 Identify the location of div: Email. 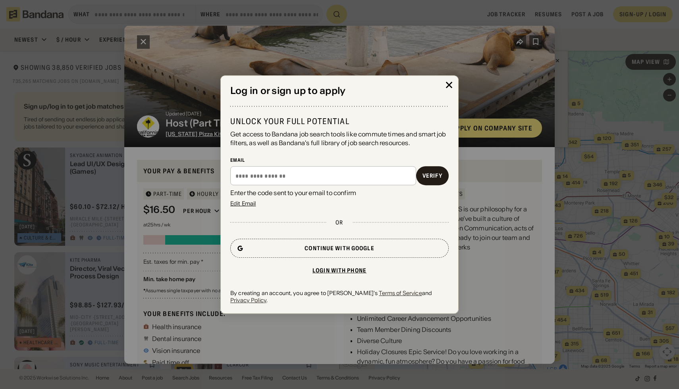
(339, 160).